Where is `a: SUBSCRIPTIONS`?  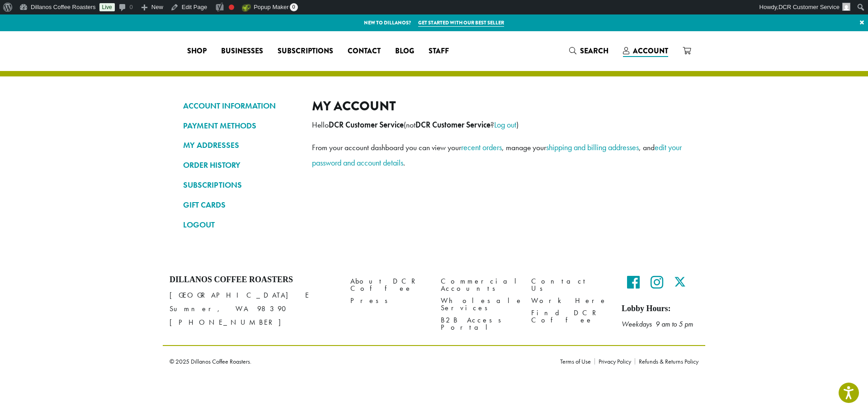 a: SUBSCRIPTIONS is located at coordinates (241, 185).